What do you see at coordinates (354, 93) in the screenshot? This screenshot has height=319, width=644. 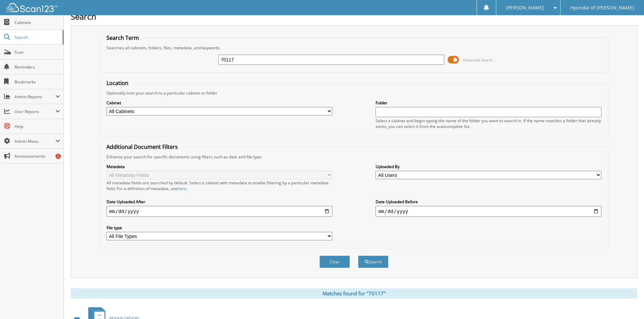 I see `div: Optionally limit your search to a particular cabinet or folder` at bounding box center [354, 93].